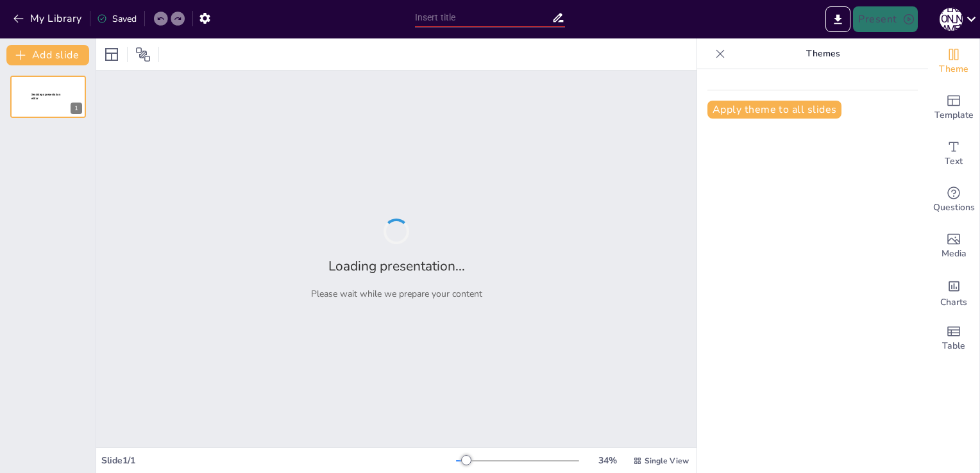 The width and height of the screenshot is (980, 473). I want to click on h2: Loading presentation..., so click(396, 266).